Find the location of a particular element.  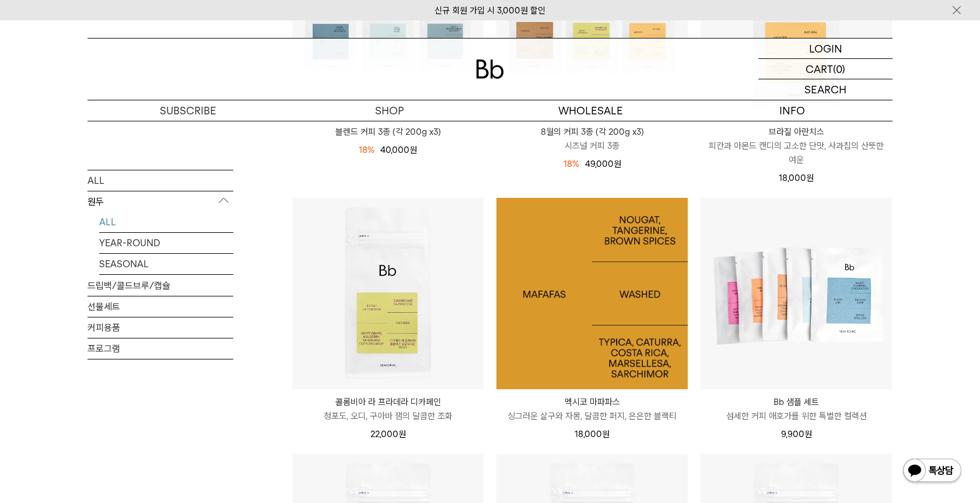

p: WHOLESALE is located at coordinates (590, 110).